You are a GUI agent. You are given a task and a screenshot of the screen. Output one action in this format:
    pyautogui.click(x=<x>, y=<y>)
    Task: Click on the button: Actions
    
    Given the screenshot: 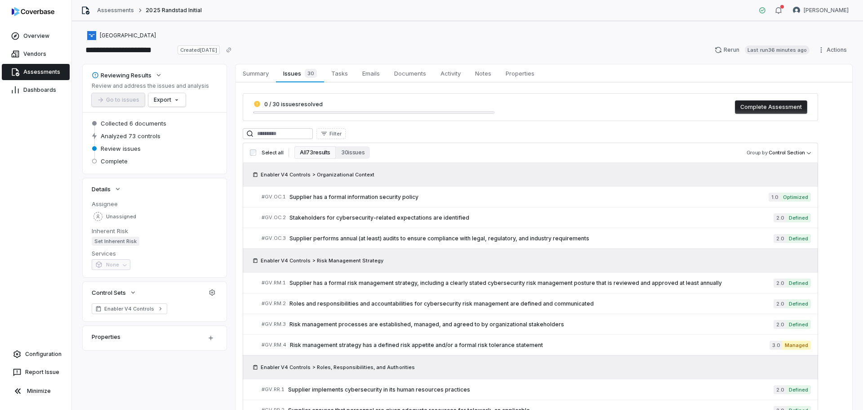 What is the action you would take?
    pyautogui.click(x=834, y=50)
    